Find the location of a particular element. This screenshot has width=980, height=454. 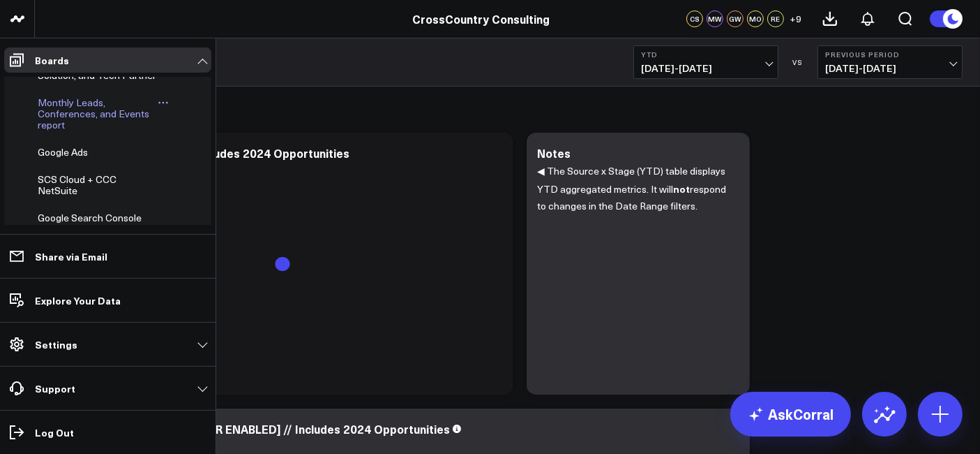

a: Log Out is located at coordinates (108, 432).